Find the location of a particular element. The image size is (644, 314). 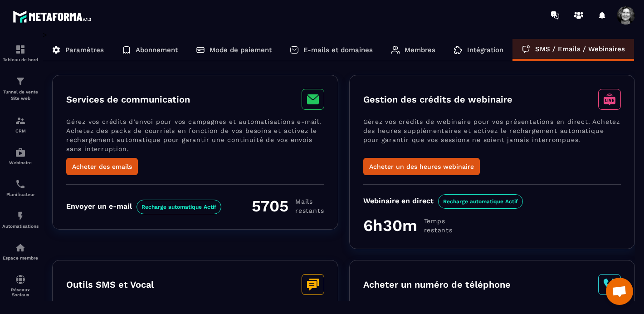

img: social-network is located at coordinates (21, 279).